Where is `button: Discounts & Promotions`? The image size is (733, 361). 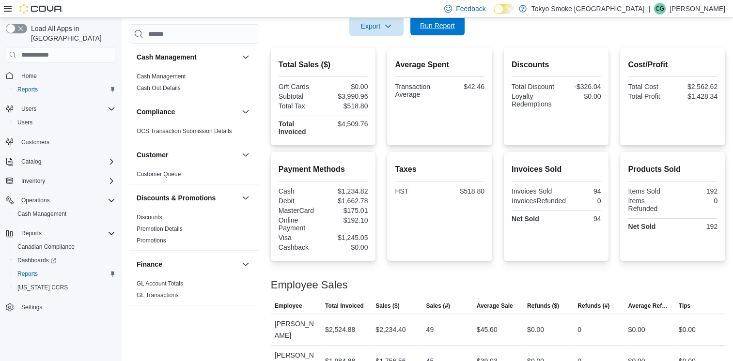 button: Discounts & Promotions is located at coordinates (246, 198).